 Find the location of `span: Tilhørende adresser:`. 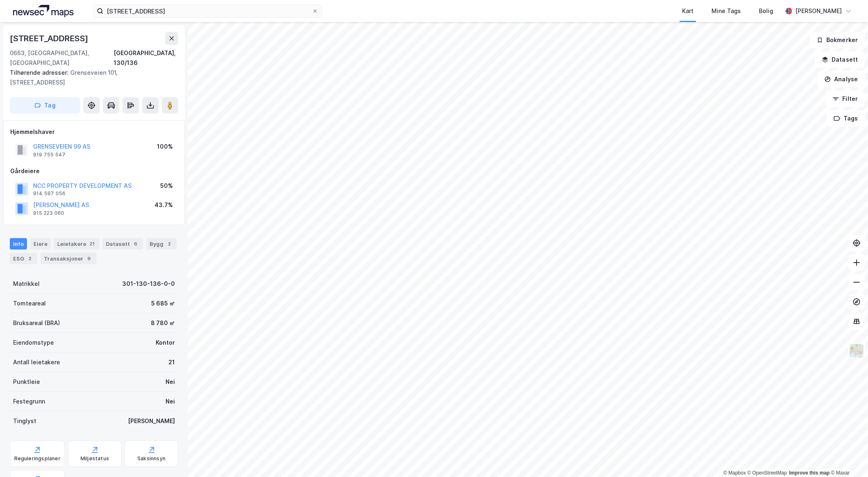

span: Tilhørende adresser: is located at coordinates (40, 72).